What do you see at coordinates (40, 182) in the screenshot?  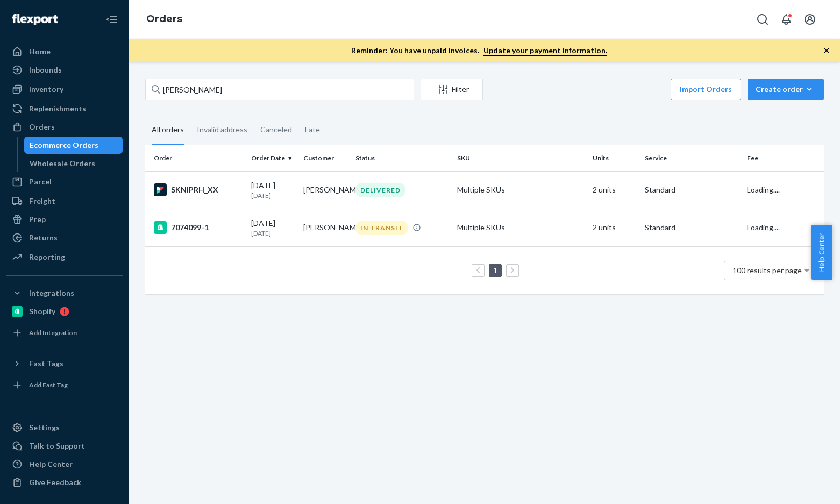 I see `div: Parcel` at bounding box center [40, 182].